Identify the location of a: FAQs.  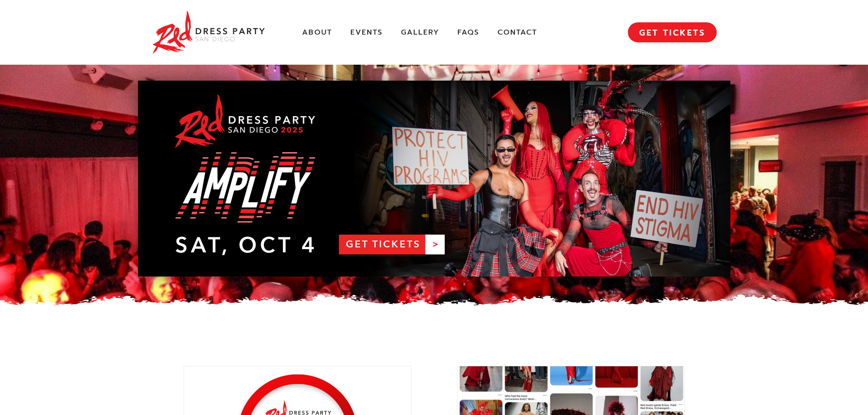
(468, 32).